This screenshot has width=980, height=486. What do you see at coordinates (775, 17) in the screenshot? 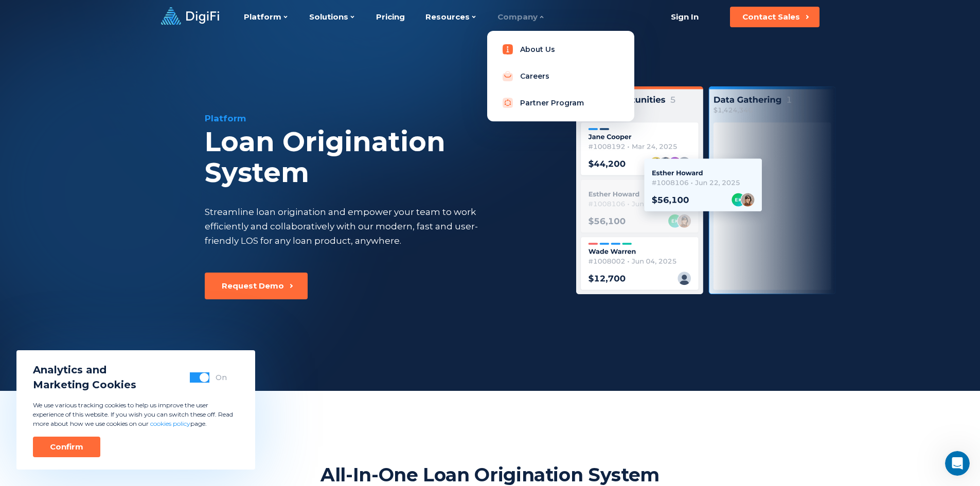
I see `a: Contact Sales` at bounding box center [775, 17].